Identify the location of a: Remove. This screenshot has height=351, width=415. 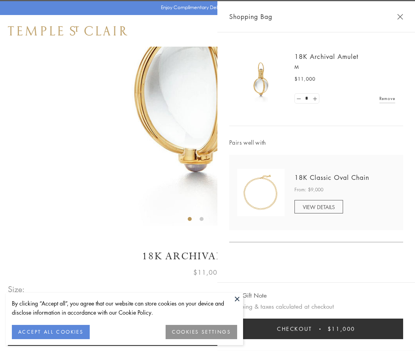
(387, 98).